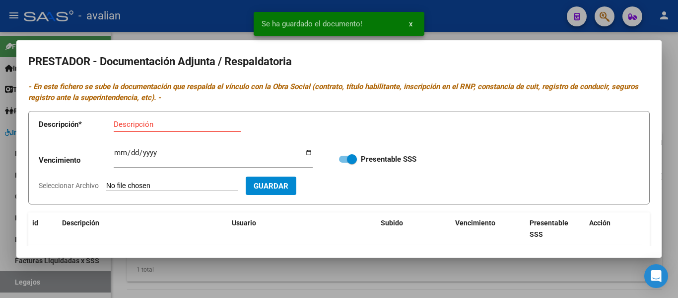 The image size is (678, 298). I want to click on span: Vencimiento, so click(475, 223).